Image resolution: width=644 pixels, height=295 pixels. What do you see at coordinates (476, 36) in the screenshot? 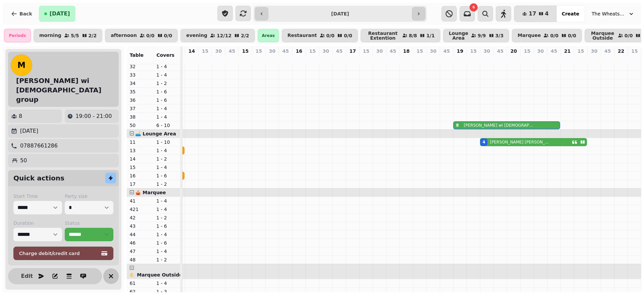
I see `button: Lounge Area9/93/3` at bounding box center [476, 36].